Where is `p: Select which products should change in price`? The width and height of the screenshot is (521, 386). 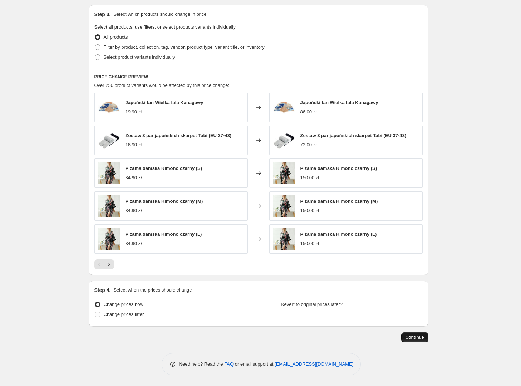 p: Select which products should change in price is located at coordinates (160, 14).